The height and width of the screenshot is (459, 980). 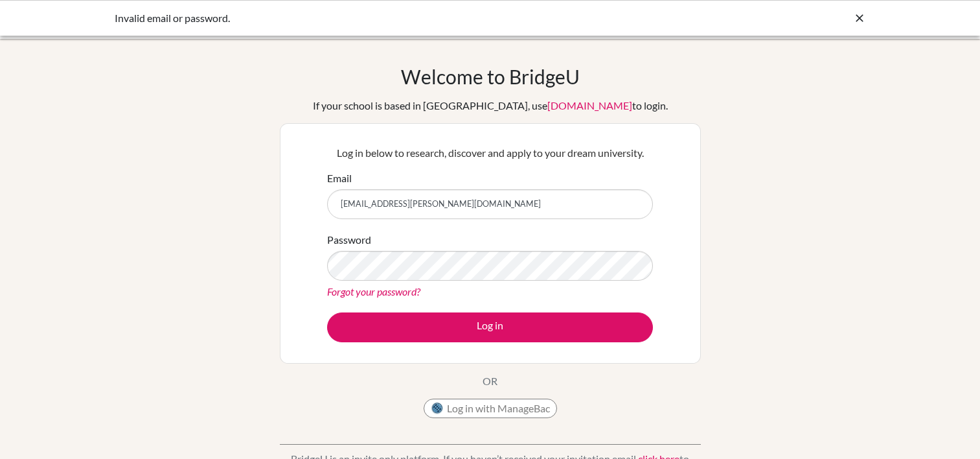 I want to click on h1: Welcome to BridgeU, so click(x=490, y=76).